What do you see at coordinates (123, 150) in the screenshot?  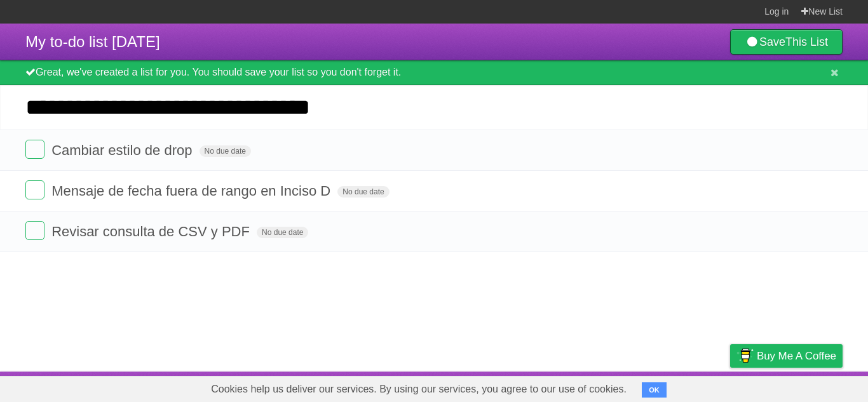 I see `span: Cambiar estilo de drop` at bounding box center [123, 150].